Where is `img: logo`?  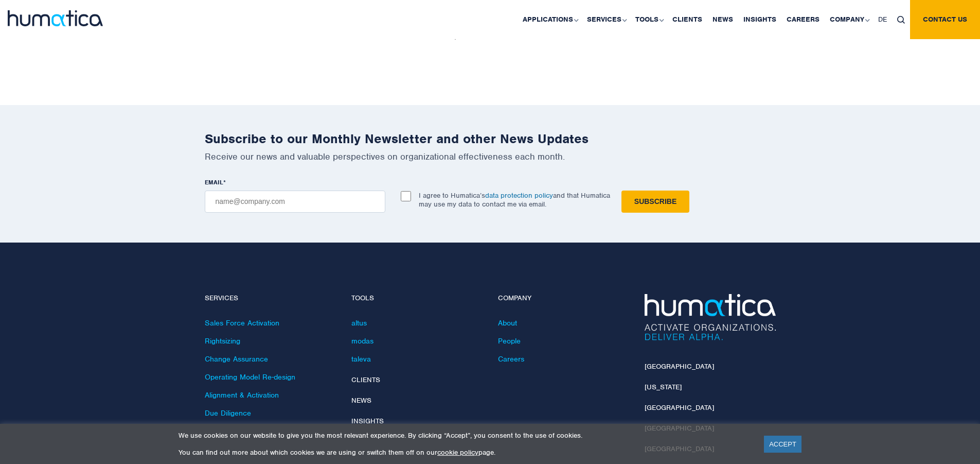
img: logo is located at coordinates (55, 18).